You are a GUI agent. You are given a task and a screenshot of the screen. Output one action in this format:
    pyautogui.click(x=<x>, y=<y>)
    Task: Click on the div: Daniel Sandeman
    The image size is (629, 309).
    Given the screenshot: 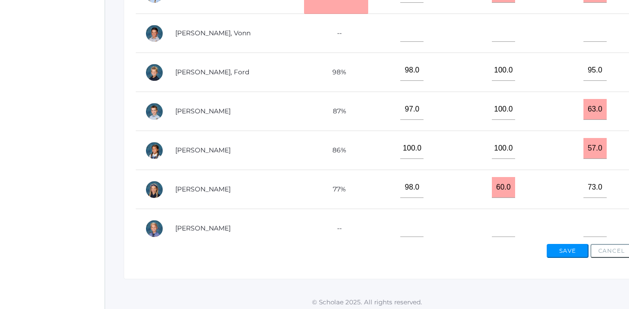 What is the action you would take?
    pyautogui.click(x=154, y=112)
    